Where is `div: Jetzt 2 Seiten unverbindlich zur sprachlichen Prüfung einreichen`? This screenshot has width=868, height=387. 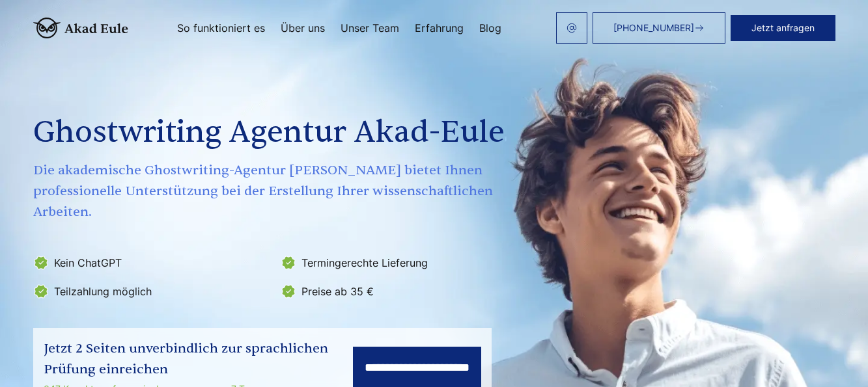 div: Jetzt 2 Seiten unverbindlich zur sprachlichen Prüfung einreichen is located at coordinates (198, 359).